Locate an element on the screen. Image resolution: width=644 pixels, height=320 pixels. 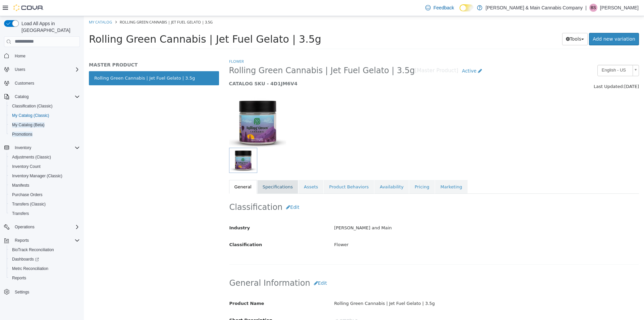
img: Cova is located at coordinates (29, 8).